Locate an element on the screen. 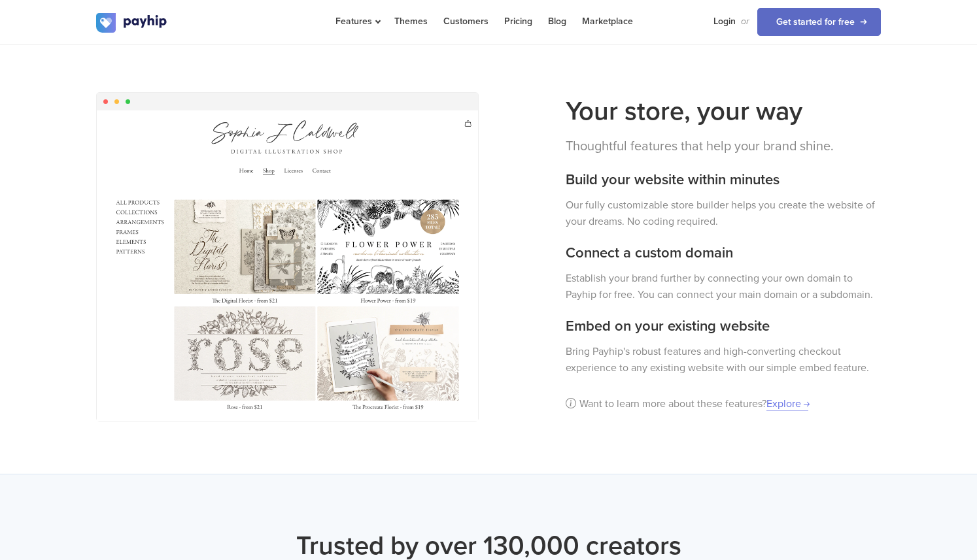  span: Features is located at coordinates (357, 21).